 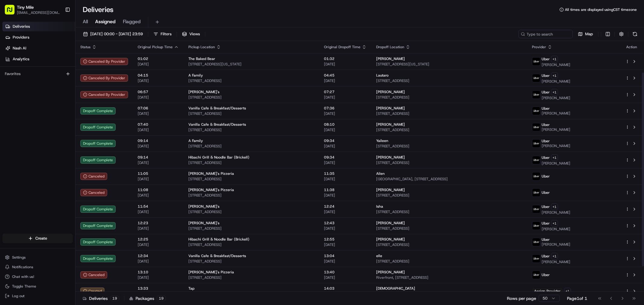 I want to click on span: All times are displayed using CST timezone, so click(x=600, y=10).